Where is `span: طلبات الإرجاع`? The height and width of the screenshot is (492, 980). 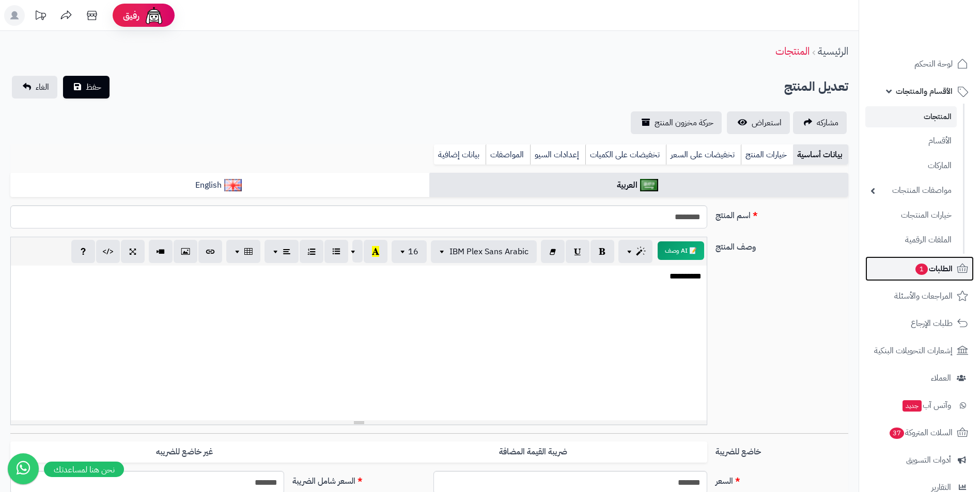 span: طلبات الإرجاع is located at coordinates (931, 323).